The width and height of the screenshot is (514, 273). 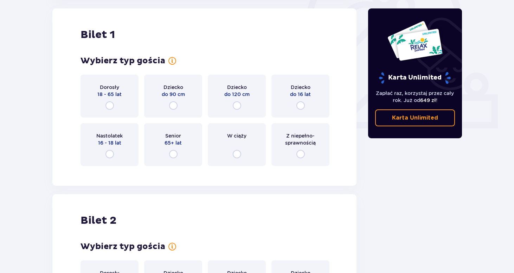 I want to click on p: Senior, so click(x=173, y=136).